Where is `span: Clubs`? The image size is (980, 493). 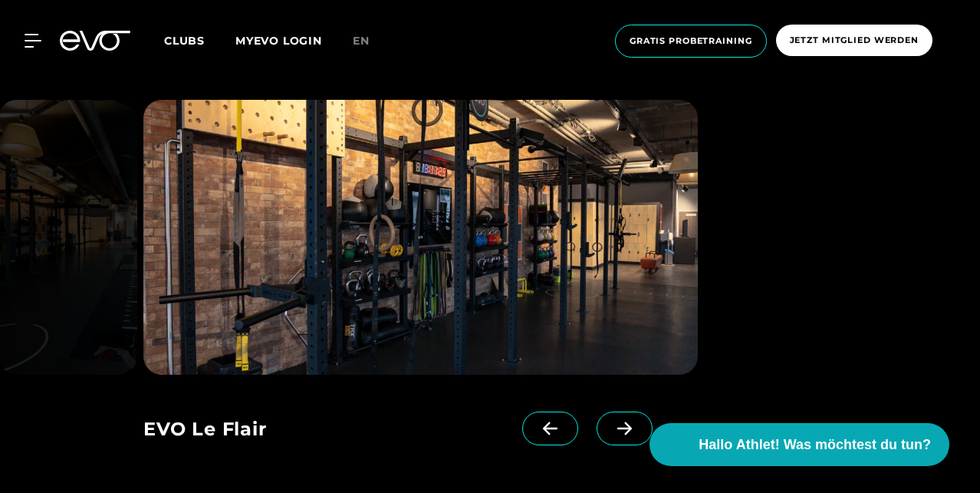 span: Clubs is located at coordinates (184, 40).